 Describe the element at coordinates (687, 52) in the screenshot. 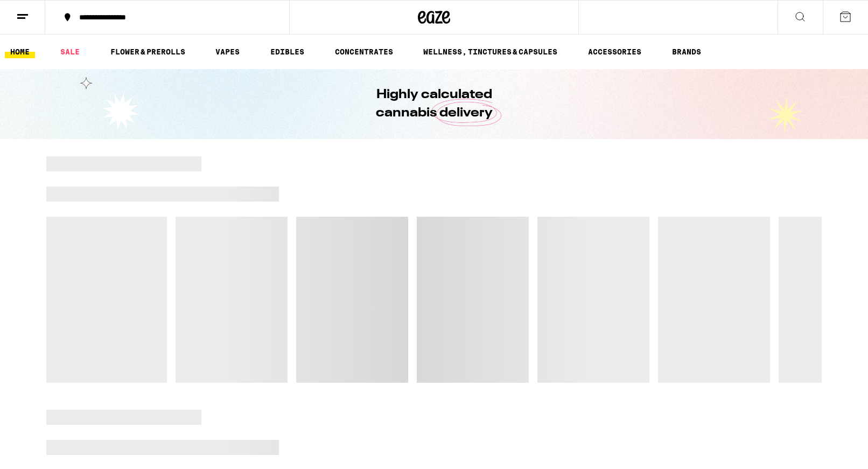

I see `button: BRANDS` at that location.